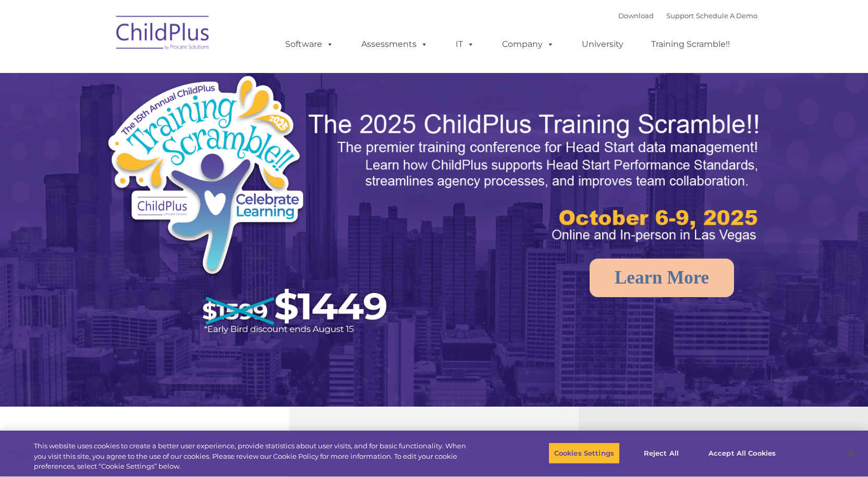  Describe the element at coordinates (680, 16) in the screenshot. I see `a: Support` at that location.